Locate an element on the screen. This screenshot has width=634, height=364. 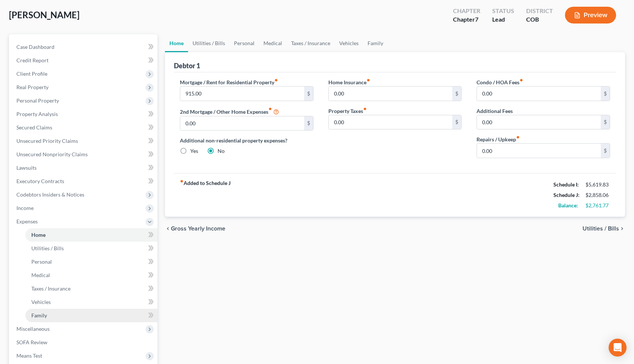
span: Taxes / Insurance is located at coordinates (51, 288).